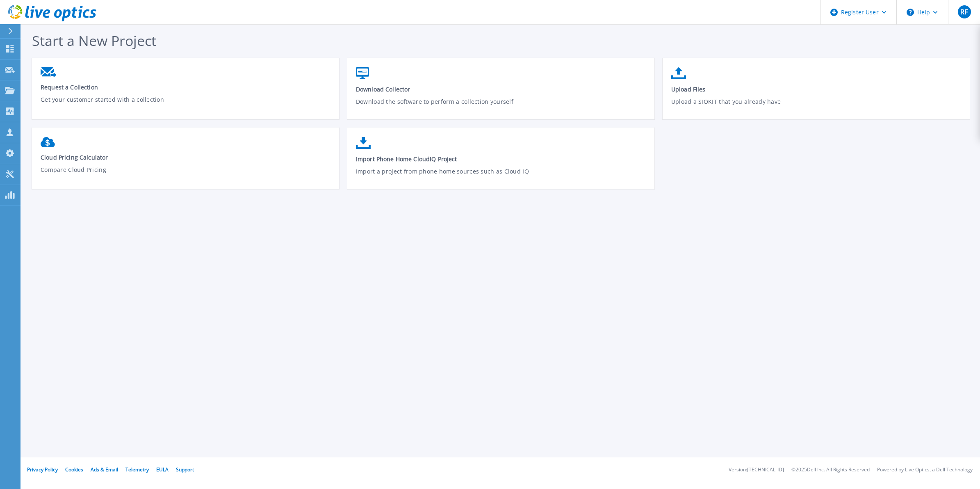  Describe the element at coordinates (501, 158) in the screenshot. I see `span: Import Phone Home CloudIQ Project` at that location.